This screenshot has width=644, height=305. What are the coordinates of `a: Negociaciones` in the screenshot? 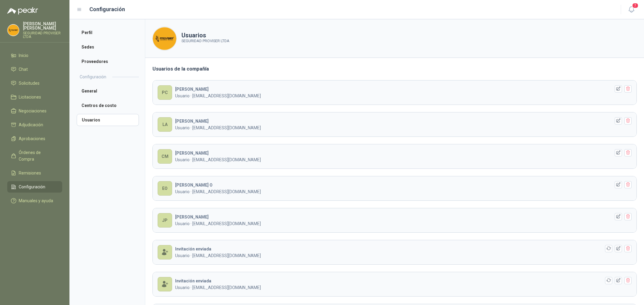 It's located at (35, 111).